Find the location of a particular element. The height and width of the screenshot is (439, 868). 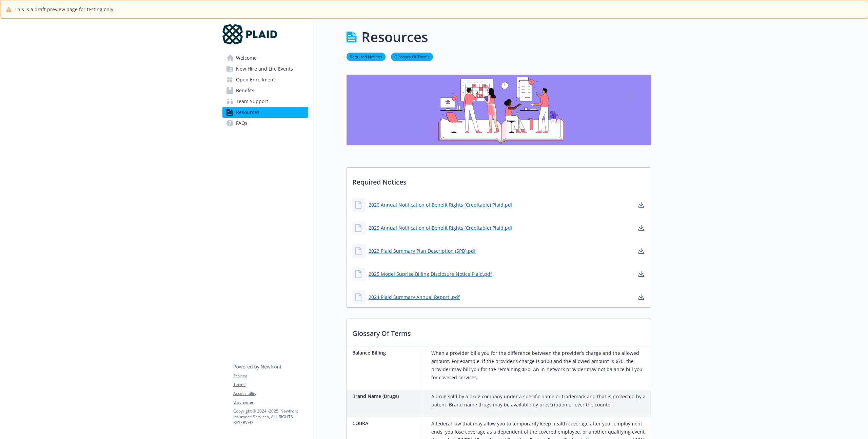

a: Disclaimer is located at coordinates (271, 402).